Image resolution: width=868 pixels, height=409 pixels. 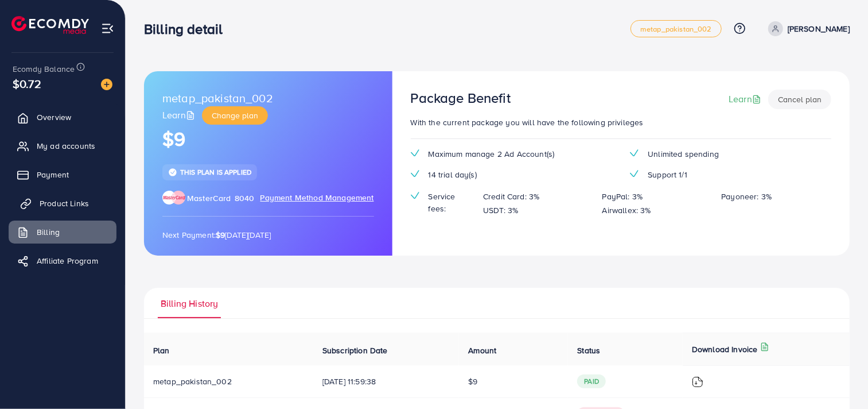 I want to click on span: Payment Method Management, so click(x=318, y=199).